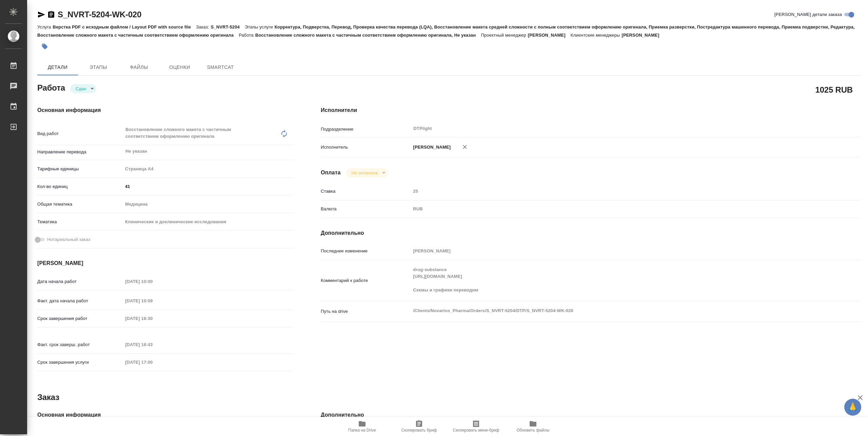 The width and height of the screenshot is (868, 436). I want to click on p: Валюта, so click(366, 209).